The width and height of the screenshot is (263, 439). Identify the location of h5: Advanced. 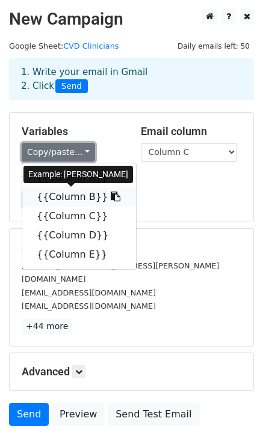
(131, 372).